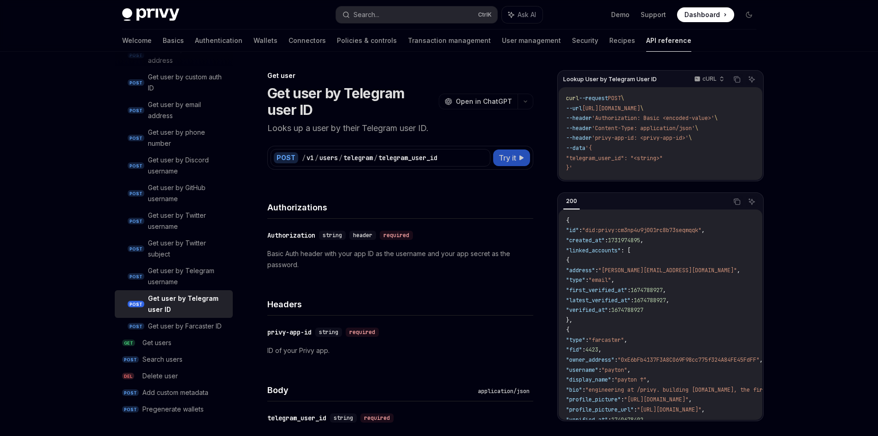 This screenshot has height=436, width=878. Describe the element at coordinates (600, 280) in the screenshot. I see `span: "email"` at that location.